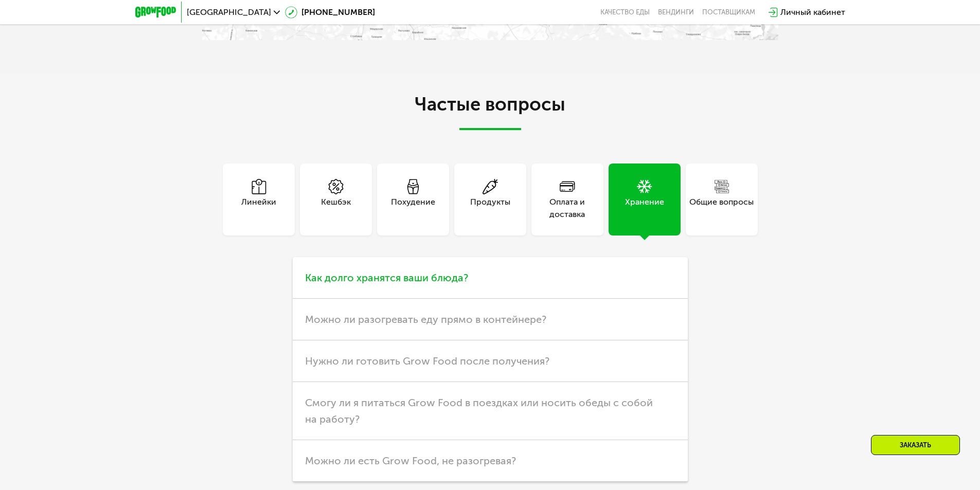  What do you see at coordinates (490, 112) in the screenshot?
I see `h2: Частые вопросы` at bounding box center [490, 112].